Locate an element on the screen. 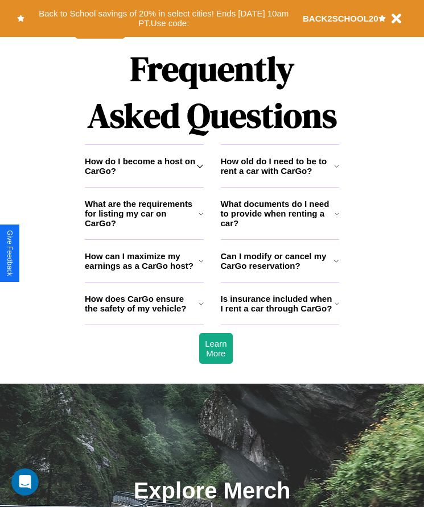 Image resolution: width=424 pixels, height=507 pixels. h3: What are the requirements for listing my car on CarGo? is located at coordinates (142, 213).